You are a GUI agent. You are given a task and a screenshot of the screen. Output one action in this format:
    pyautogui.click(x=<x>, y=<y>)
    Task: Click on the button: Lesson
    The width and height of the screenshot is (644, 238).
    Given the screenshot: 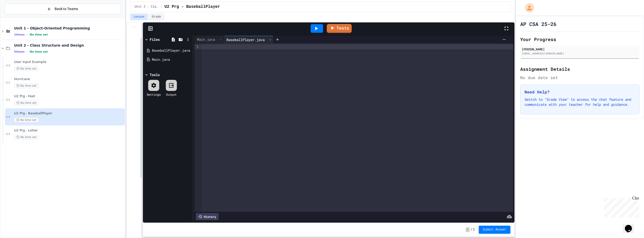 What is the action you would take?
    pyautogui.click(x=139, y=17)
    